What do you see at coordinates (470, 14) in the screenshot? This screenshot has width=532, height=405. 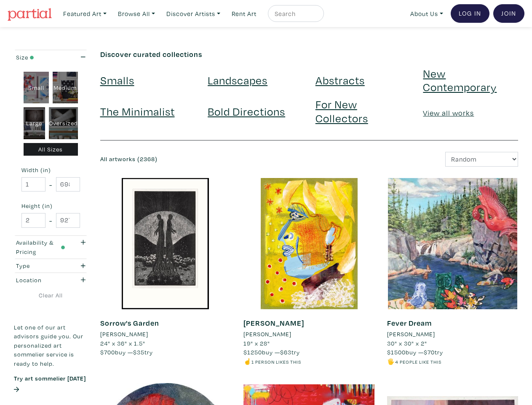 I see `a: Log In` at bounding box center [470, 14].